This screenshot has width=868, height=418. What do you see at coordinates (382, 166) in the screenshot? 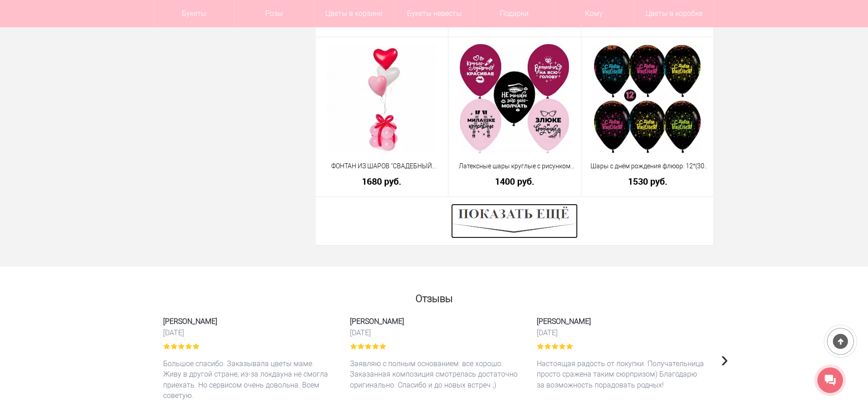
I see `a: ФОНТАН ИЗ ШАРОВ "СВАДЕБНЫЙ ПОДАРОК"` at bounding box center [382, 166].